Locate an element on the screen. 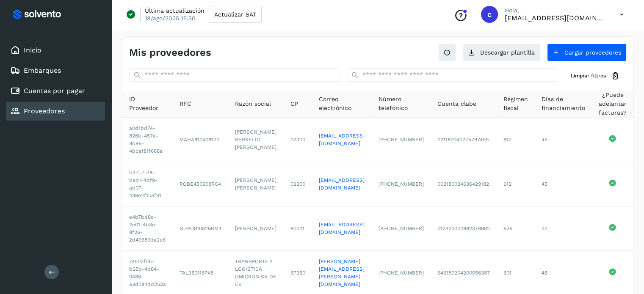  span: CP is located at coordinates (294, 104).